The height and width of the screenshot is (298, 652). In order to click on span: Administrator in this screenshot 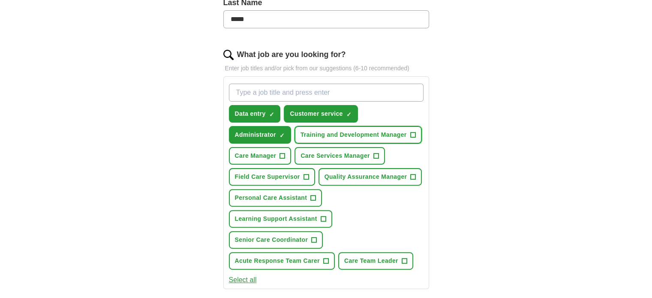, I will do `click(255, 135)`.